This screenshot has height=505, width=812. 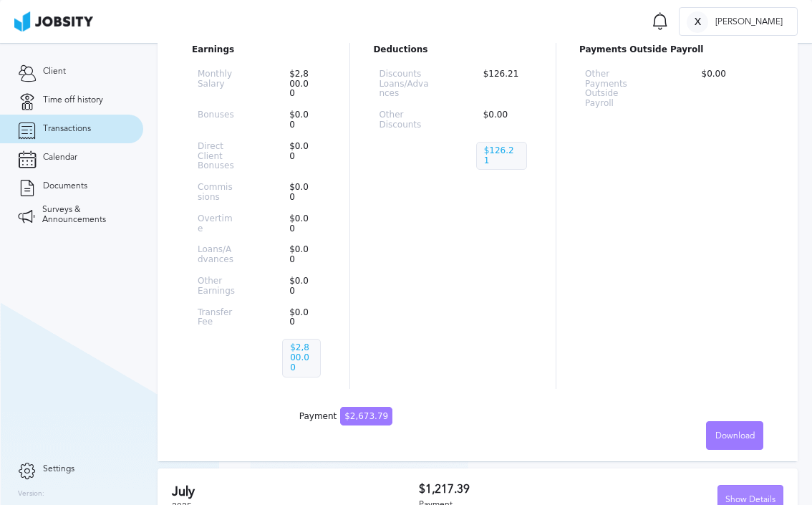 I want to click on span: Documents, so click(x=65, y=186).